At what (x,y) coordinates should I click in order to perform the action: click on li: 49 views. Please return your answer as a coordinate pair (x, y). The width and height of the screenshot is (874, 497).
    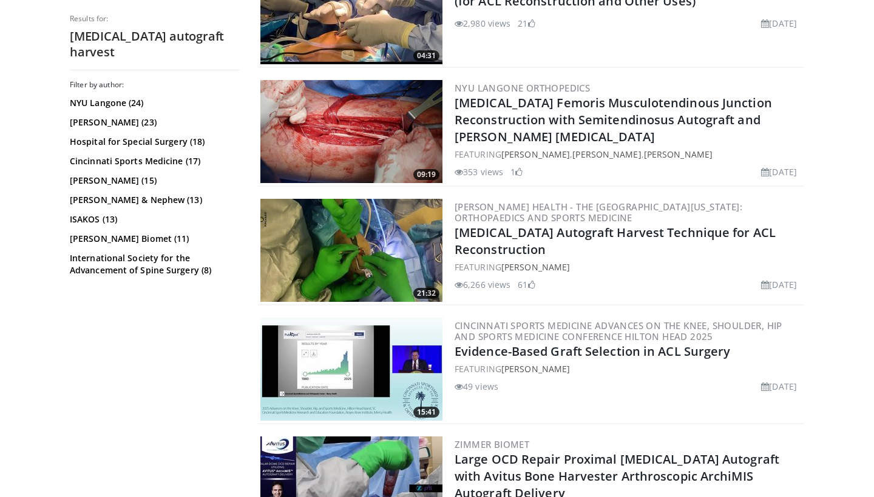
    Looking at the image, I should click on (476, 386).